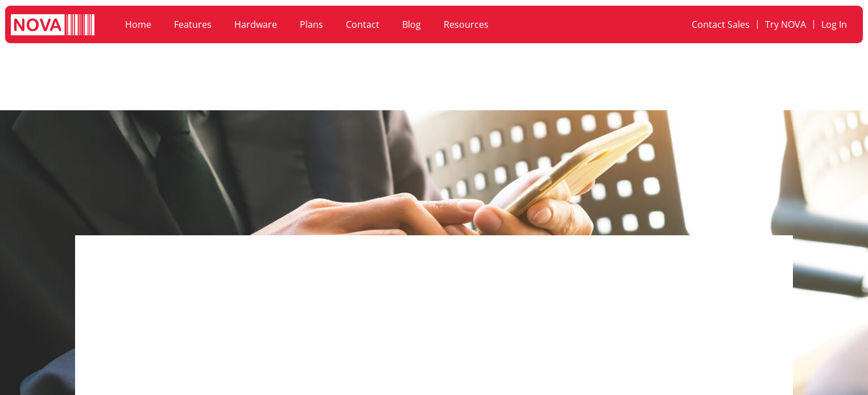 The width and height of the screenshot is (868, 395). I want to click on a: Contact, so click(363, 24).